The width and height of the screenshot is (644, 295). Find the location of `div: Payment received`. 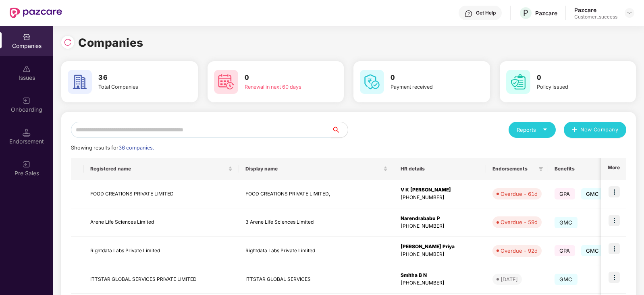

div: Payment received is located at coordinates (425, 87).